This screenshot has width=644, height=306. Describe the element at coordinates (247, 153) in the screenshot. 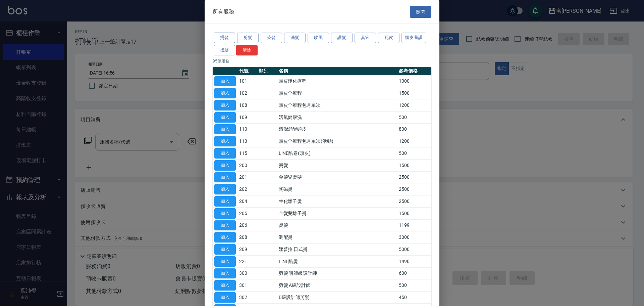

I see `td: 115` at that location.